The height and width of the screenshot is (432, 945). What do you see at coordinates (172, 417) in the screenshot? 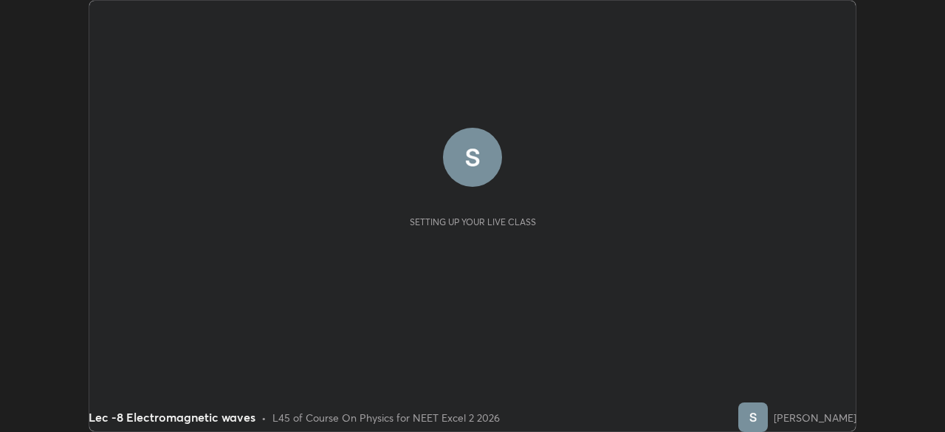
I see `div: Lec -8 Electromagnetic waves` at bounding box center [172, 417].